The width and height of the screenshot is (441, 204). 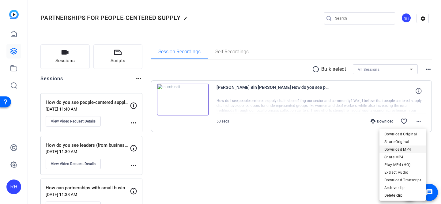 I want to click on span: Download Transcript, so click(x=402, y=180).